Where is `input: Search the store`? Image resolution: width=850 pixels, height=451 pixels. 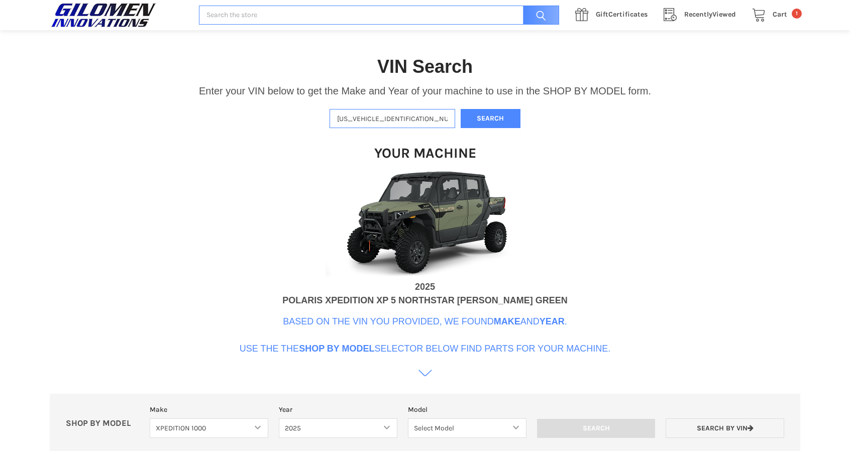
input: Search the store is located at coordinates (379, 15).